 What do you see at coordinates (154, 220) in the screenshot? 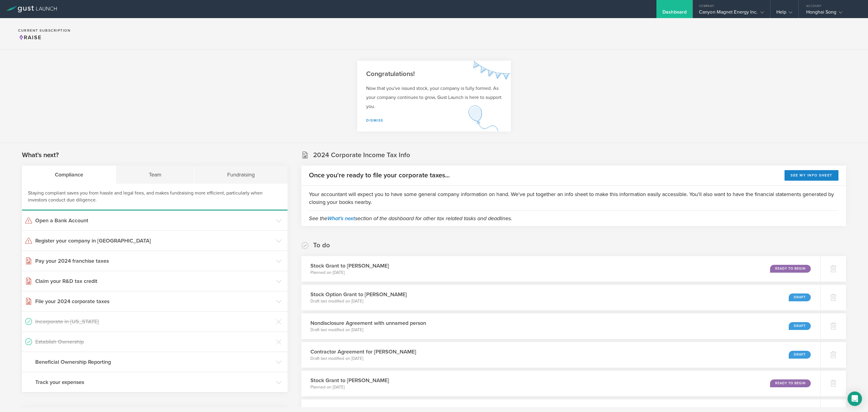
I see `h3: Open a Bank Account` at bounding box center [154, 220].